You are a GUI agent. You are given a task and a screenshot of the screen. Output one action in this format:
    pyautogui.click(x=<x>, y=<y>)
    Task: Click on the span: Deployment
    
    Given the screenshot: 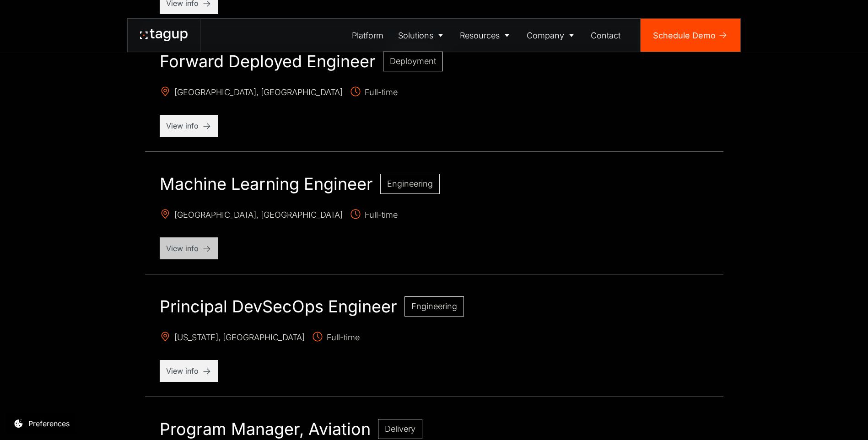 What is the action you would take?
    pyautogui.click(x=413, y=61)
    